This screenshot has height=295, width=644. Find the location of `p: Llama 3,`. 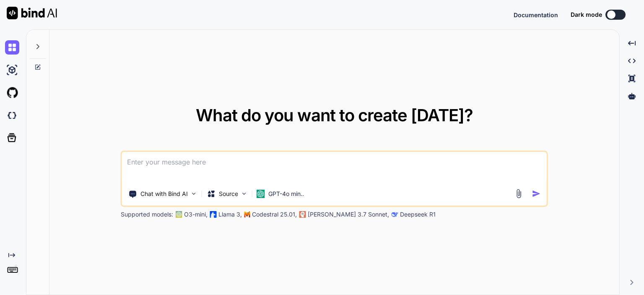

p: Llama 3, is located at coordinates (230, 214).